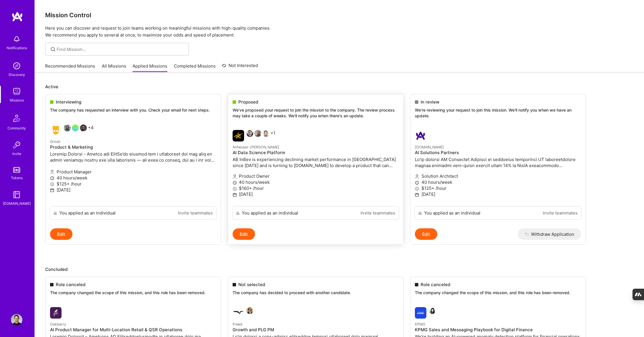  I want to click on img: Community, so click(16, 118).